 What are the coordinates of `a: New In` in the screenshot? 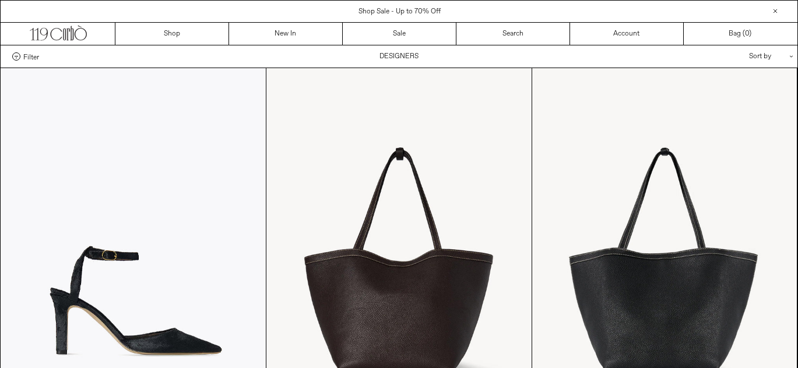 It's located at (285, 34).